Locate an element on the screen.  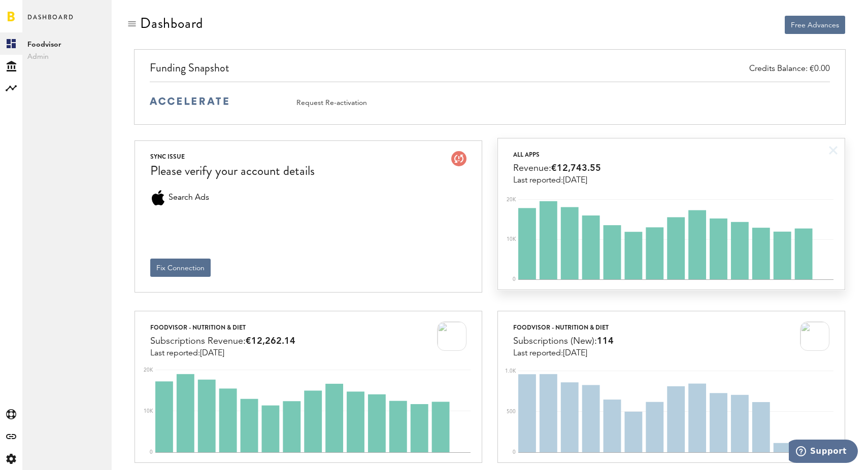
img: accelerate-medium-blue-logo.svg is located at coordinates (189, 101).